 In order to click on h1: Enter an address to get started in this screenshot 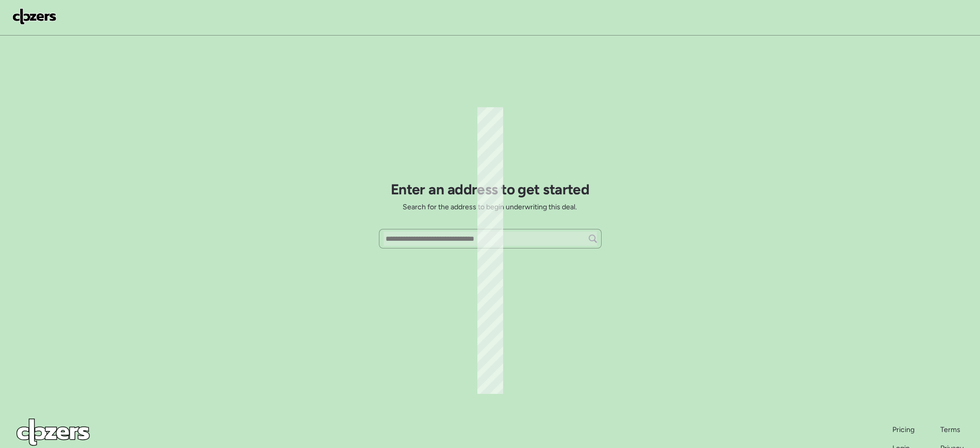, I will do `click(490, 189)`.